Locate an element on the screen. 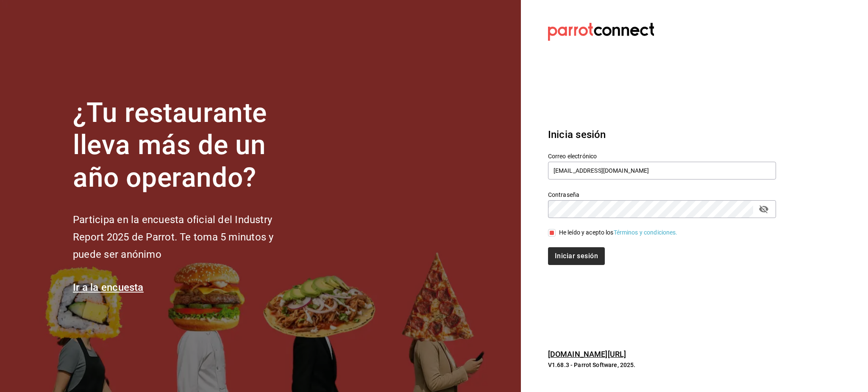 The width and height of the screenshot is (868, 392). a: Ir a la encuesta is located at coordinates (108, 287).